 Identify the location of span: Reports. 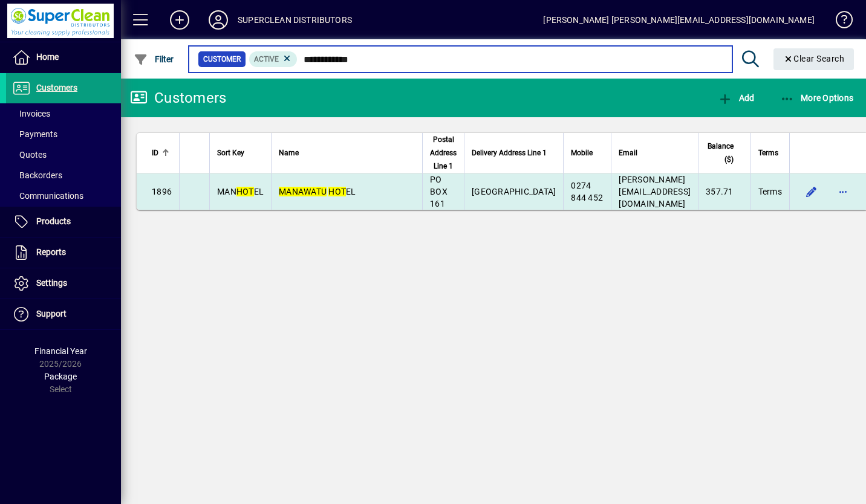
(51, 252).